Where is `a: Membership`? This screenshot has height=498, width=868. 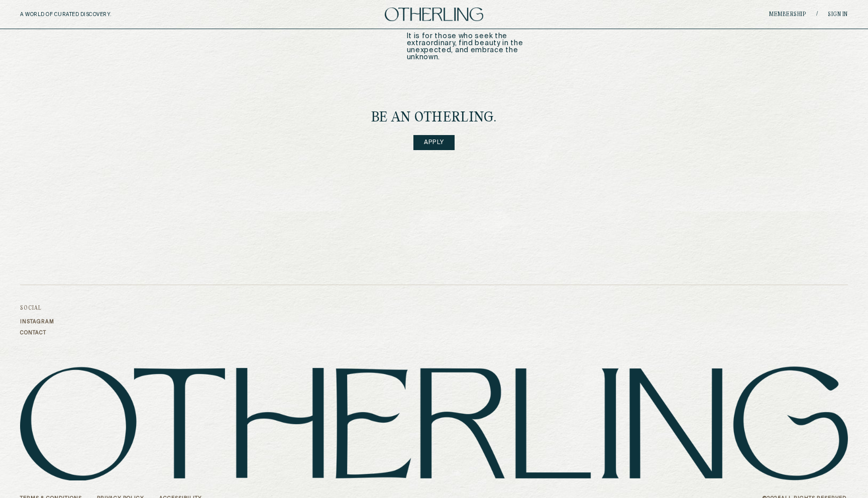
a: Membership is located at coordinates (788, 14).